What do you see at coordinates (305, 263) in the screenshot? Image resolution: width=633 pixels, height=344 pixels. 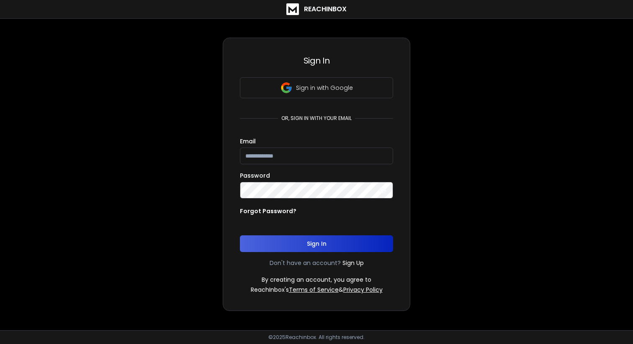 I see `p: Don't have an account?` at bounding box center [305, 263].